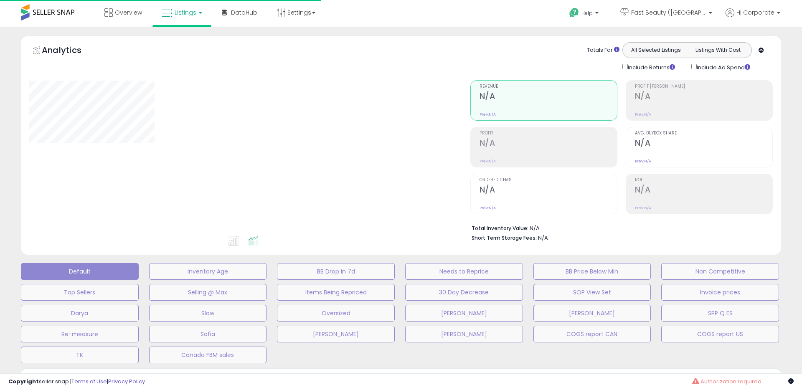  I want to click on button: Listings With Cost, so click(717, 50).